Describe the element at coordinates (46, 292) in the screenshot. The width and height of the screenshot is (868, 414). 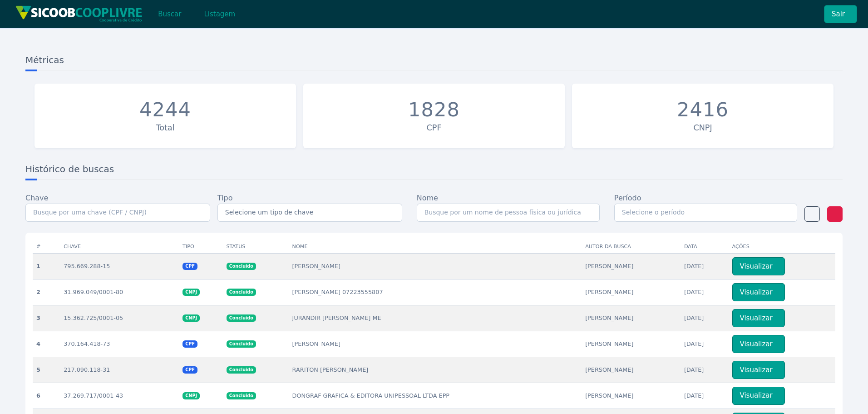
I see `th: 2` at that location.